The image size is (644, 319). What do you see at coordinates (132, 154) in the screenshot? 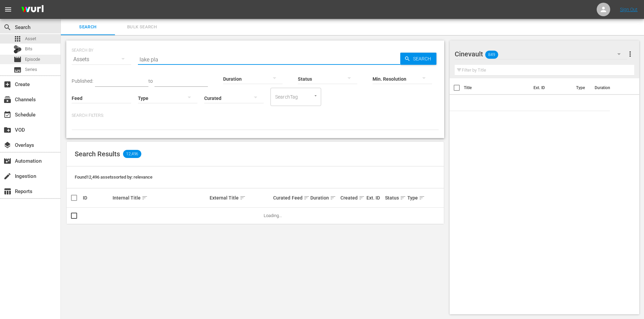
I see `span: 12,496` at bounding box center [132, 154].